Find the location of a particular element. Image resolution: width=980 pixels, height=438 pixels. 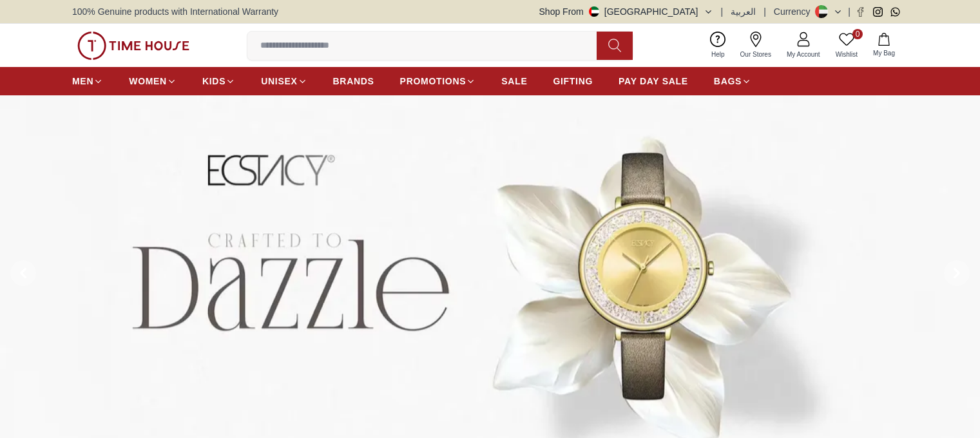

span: SALE is located at coordinates (514, 81).